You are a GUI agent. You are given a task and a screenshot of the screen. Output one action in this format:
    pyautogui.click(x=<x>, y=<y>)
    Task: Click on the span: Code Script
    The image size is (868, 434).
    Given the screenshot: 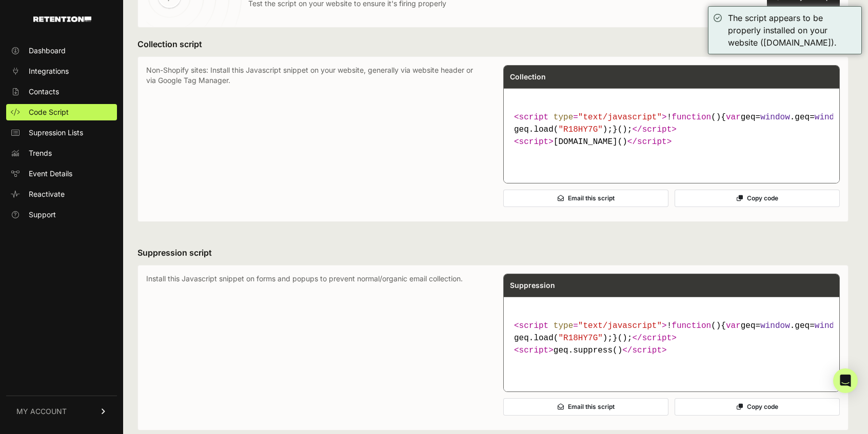 What is the action you would take?
    pyautogui.click(x=49, y=112)
    